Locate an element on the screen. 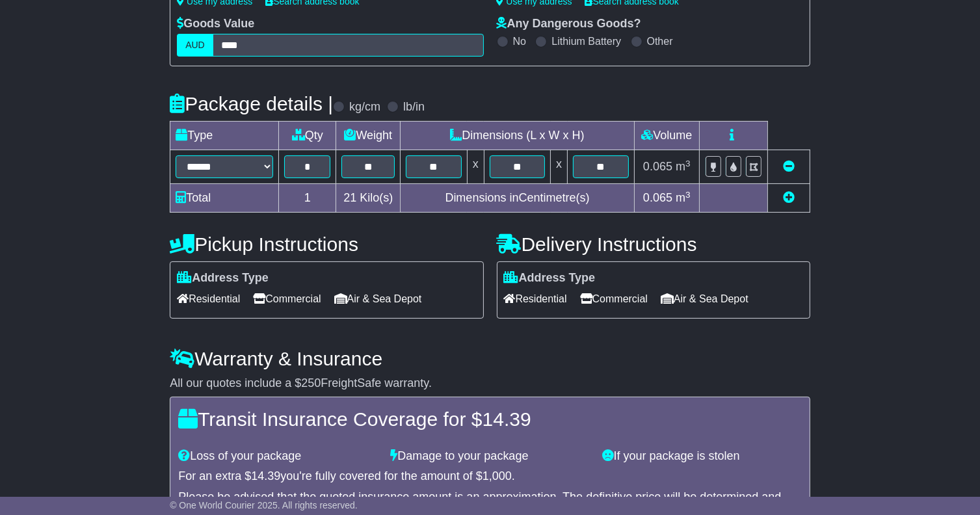  h4: Pickup Instructions is located at coordinates (326, 244).